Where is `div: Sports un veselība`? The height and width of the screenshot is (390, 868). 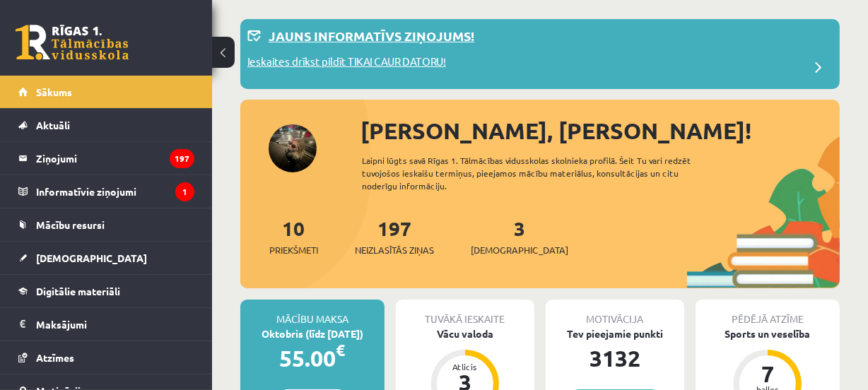
div: Sports un veselība is located at coordinates (768, 333).